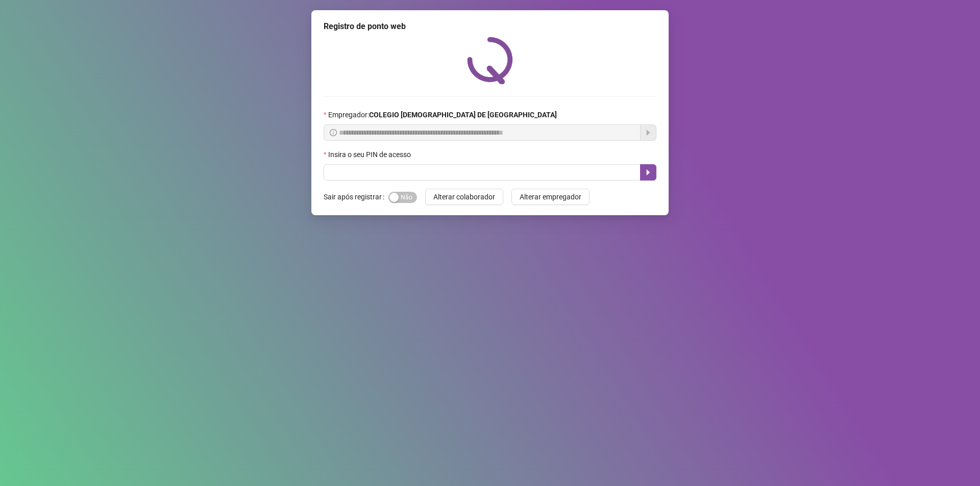  I want to click on label: Sair após registrar, so click(356, 197).